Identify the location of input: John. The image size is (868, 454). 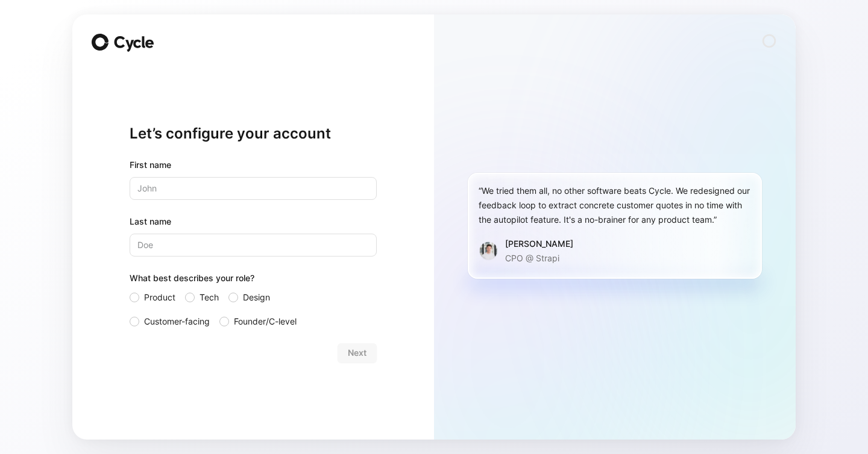
(254, 189).